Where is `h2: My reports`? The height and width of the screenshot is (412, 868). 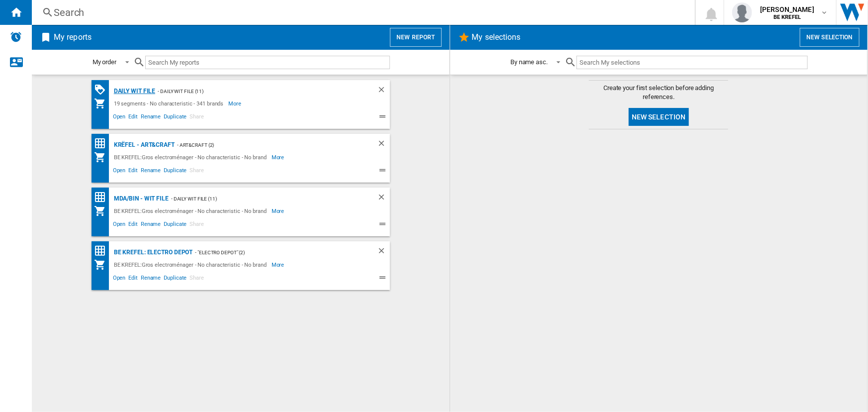 h2: My reports is located at coordinates (72, 37).